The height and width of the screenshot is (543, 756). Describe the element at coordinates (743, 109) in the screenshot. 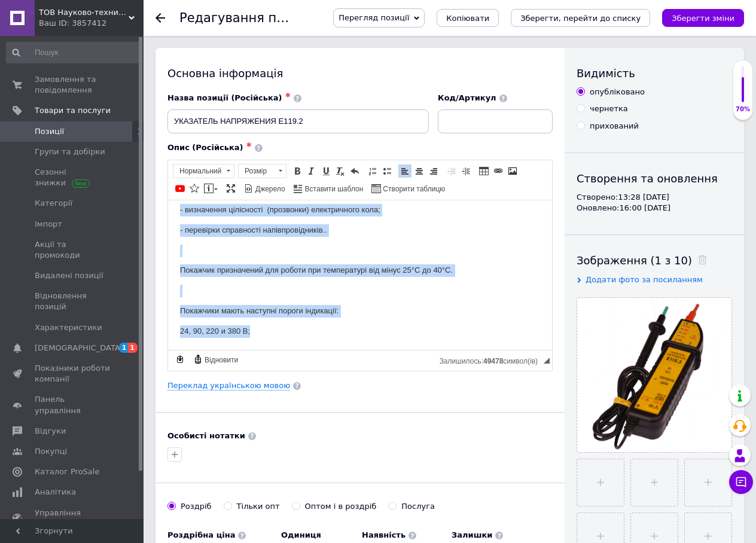

I see `div: 70%` at that location.